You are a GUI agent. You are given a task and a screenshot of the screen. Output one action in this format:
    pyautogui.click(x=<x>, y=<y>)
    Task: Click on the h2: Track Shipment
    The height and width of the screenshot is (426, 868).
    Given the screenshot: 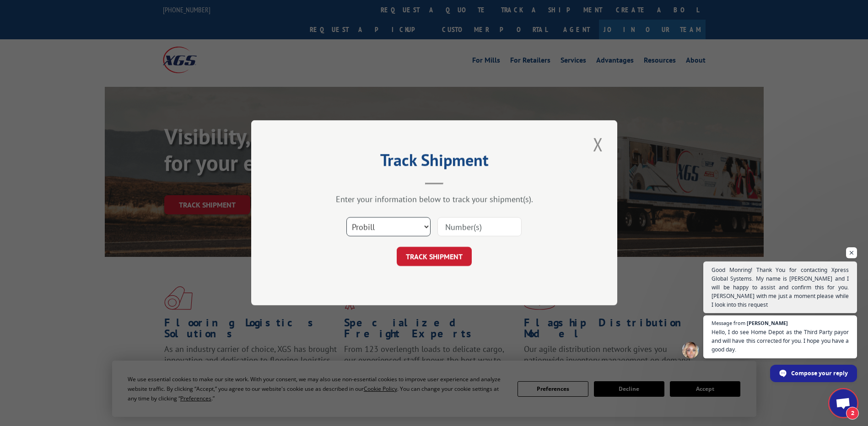 What is the action you would take?
    pyautogui.click(x=434, y=163)
    